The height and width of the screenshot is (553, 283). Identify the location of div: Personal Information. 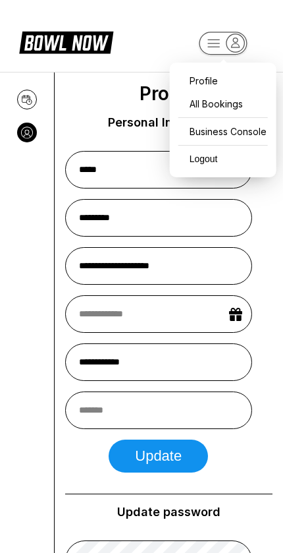
(169, 123).